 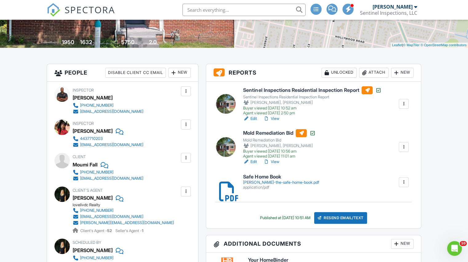 I want to click on span: Built, so click(x=58, y=43).